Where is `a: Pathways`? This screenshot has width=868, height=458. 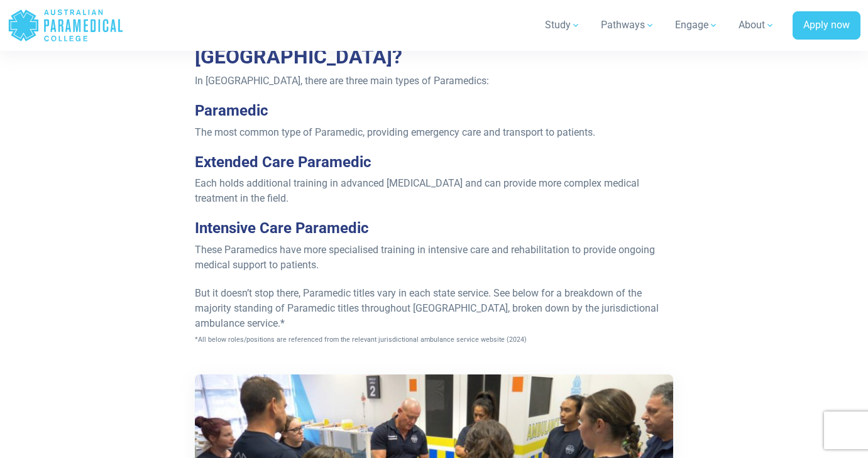
a: Pathways is located at coordinates (628, 25).